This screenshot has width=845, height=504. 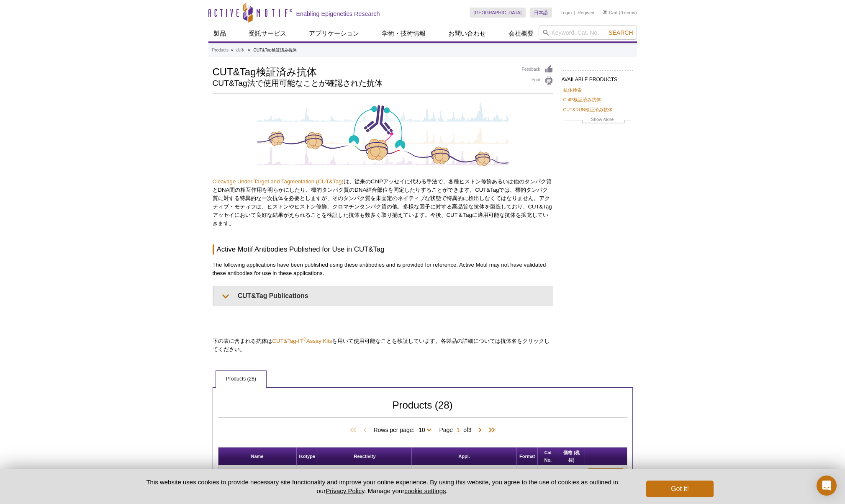 What do you see at coordinates (464, 456) in the screenshot?
I see `th: Appl.` at bounding box center [464, 456].